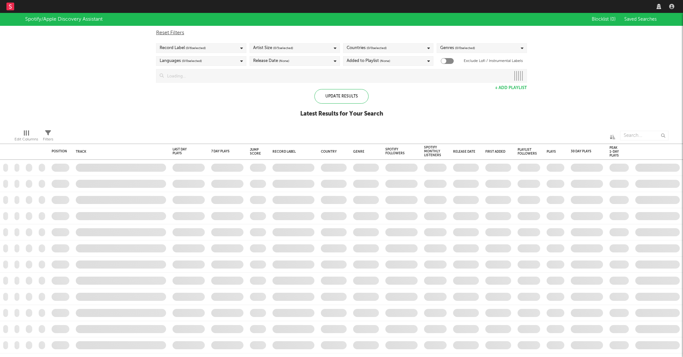 The image size is (683, 357). I want to click on div: Country, so click(332, 152).